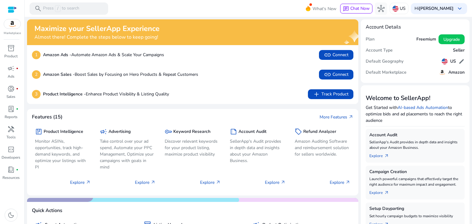 The width and height of the screenshot is (472, 224). Describe the element at coordinates (120, 132) in the screenshot. I see `h5: Advertising` at that location.